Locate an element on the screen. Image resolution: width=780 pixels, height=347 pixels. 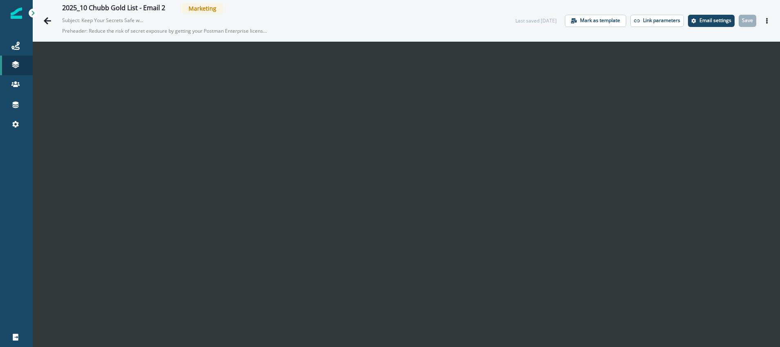
button: Save is located at coordinates (748, 21).